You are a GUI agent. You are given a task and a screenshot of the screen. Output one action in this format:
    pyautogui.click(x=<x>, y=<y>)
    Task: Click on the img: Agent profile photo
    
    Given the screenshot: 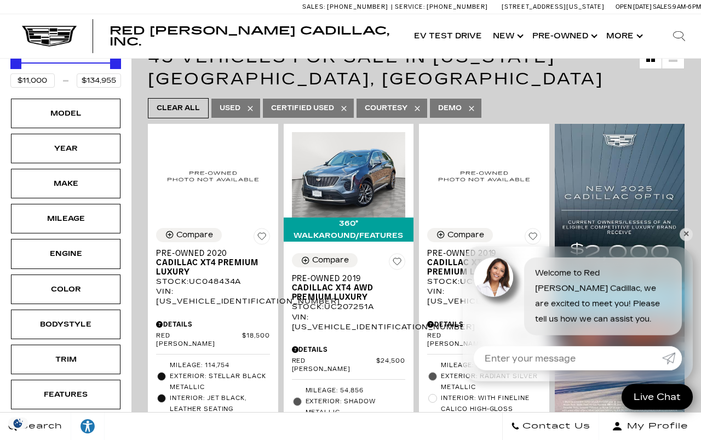 What is the action you would take?
    pyautogui.click(x=494, y=277)
    